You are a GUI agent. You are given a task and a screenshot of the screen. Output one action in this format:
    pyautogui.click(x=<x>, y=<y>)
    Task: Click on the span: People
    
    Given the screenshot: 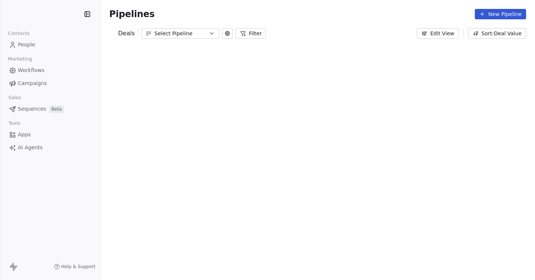 What is the action you would take?
    pyautogui.click(x=26, y=45)
    